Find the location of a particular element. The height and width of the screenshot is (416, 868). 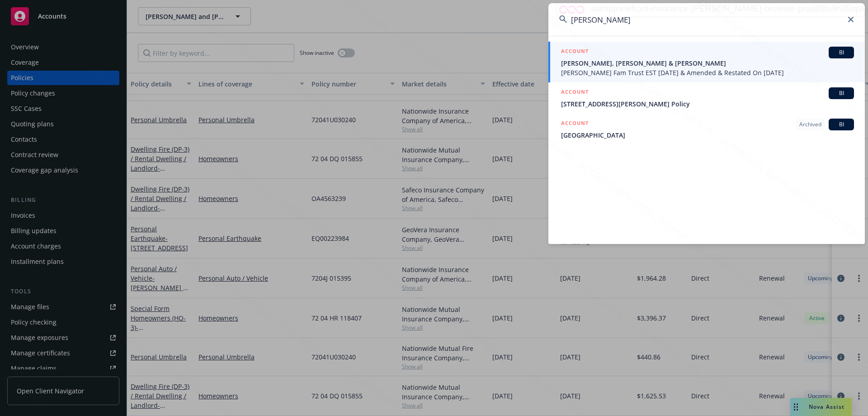

input: Search... is located at coordinates (707, 19).